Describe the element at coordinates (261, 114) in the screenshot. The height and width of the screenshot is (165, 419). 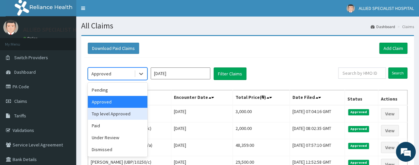
I see `td: 3,000.00` at that location.